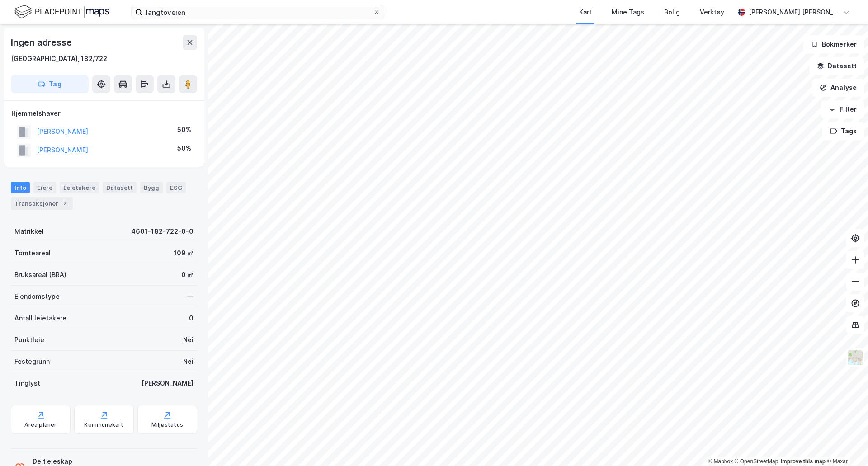  Describe the element at coordinates (27, 383) in the screenshot. I see `div: Tinglyst` at that location.